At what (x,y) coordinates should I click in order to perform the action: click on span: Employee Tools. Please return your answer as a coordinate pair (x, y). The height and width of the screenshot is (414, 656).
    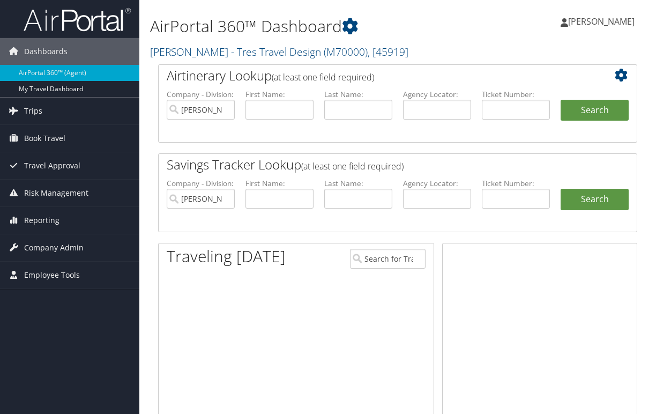
    Looking at the image, I should click on (52, 275).